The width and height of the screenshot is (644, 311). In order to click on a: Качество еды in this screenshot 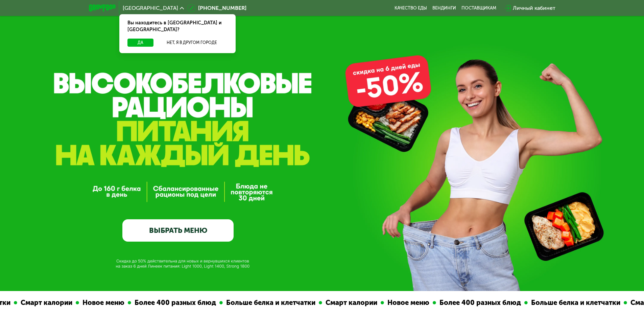, I will do `click(410, 8)`.